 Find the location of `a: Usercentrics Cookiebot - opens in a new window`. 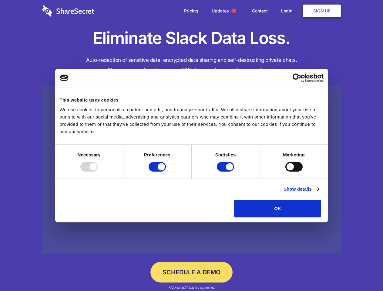

a: Usercentrics Cookiebot - opens in a new window is located at coordinates (297, 78).